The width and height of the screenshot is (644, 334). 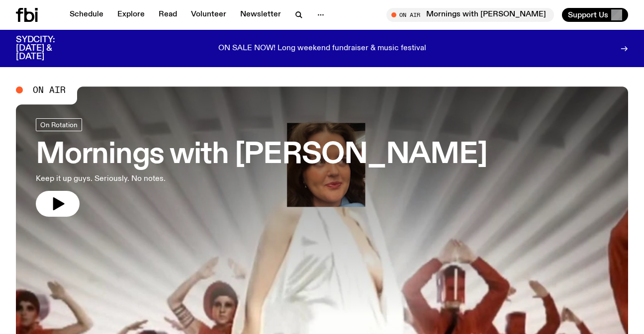 What do you see at coordinates (588, 15) in the screenshot?
I see `span: Support Us` at bounding box center [588, 15].